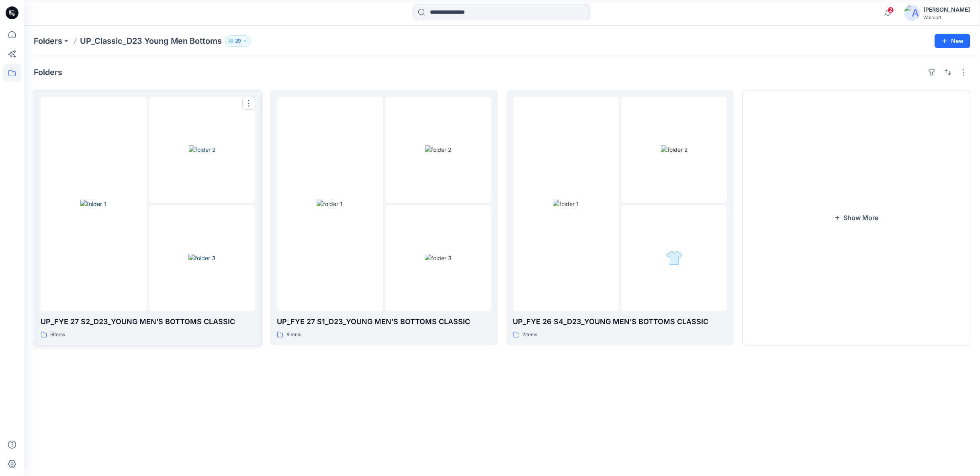  What do you see at coordinates (238, 41) in the screenshot?
I see `button: 29` at bounding box center [238, 41].